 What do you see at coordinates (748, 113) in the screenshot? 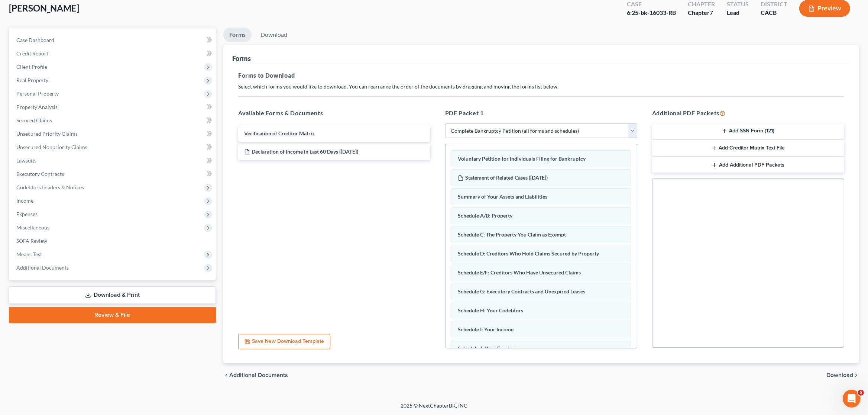
I see `h5: Additional PDF Packets` at bounding box center [748, 113].